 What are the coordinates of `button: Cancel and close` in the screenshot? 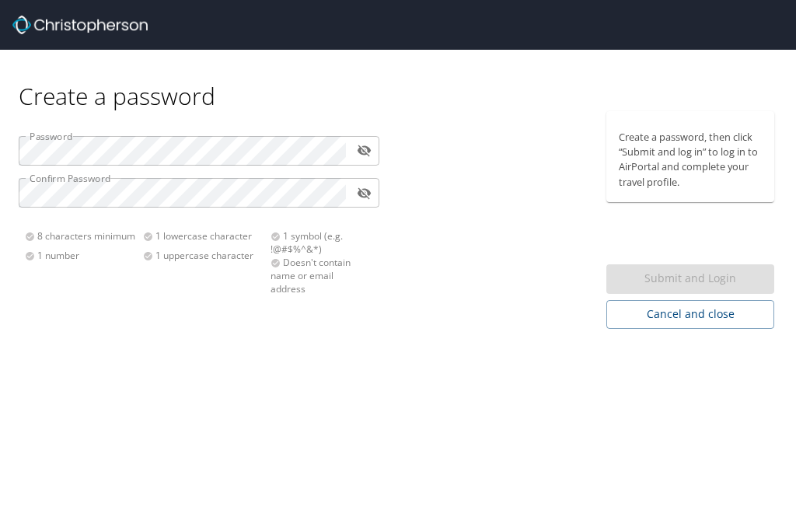 It's located at (690, 314).